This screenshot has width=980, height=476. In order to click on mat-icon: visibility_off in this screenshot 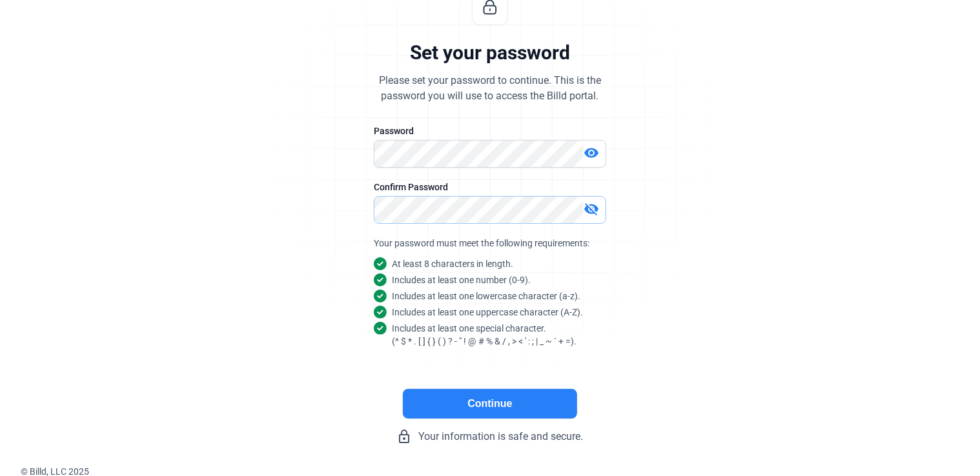, I will do `click(591, 209)`.